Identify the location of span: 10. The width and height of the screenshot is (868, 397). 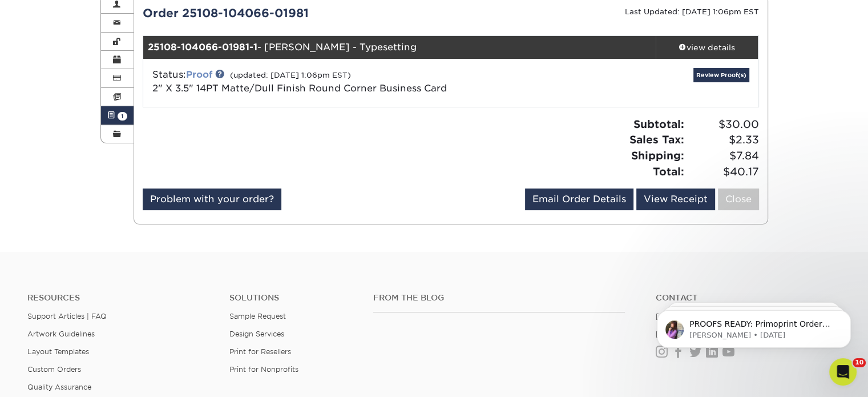
(859, 363).